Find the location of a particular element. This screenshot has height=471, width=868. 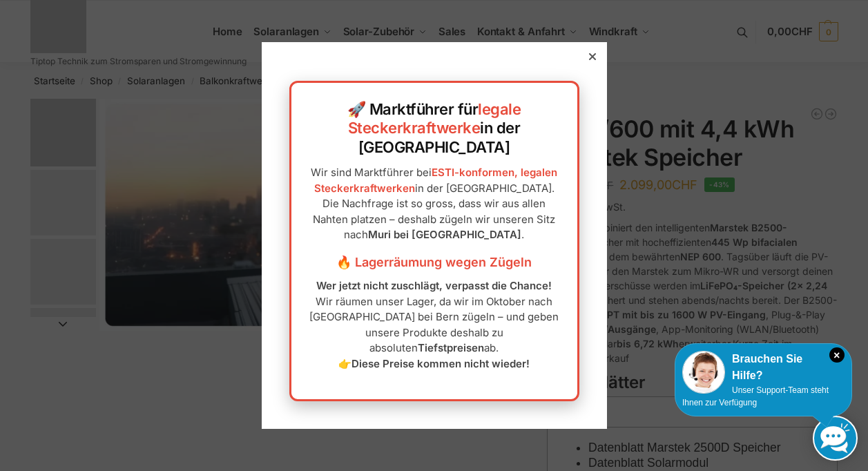

span: Unser Support-Team steht Ihnen zur Verfügung is located at coordinates (756, 397).